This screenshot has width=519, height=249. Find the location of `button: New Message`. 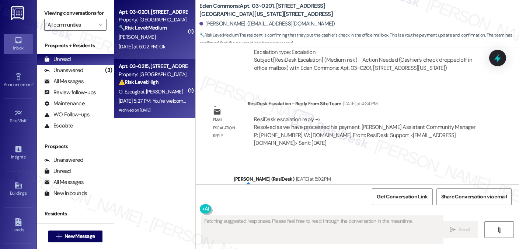

button: New Message is located at coordinates (76, 236).